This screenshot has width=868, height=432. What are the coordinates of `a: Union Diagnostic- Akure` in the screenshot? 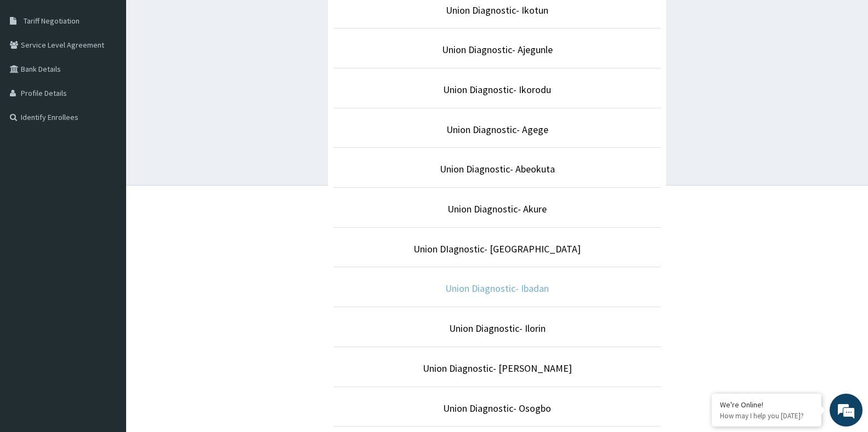 It's located at (497, 209).